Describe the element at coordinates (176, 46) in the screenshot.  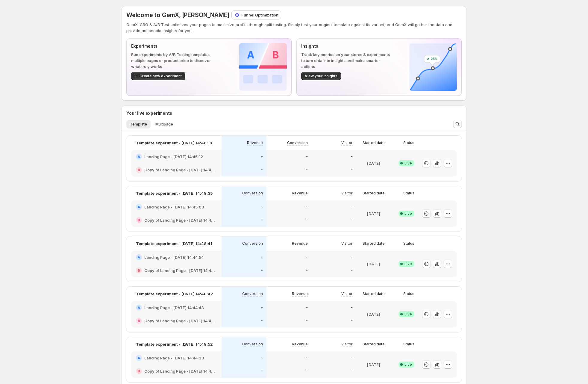
I see `p: Experiments` at that location.